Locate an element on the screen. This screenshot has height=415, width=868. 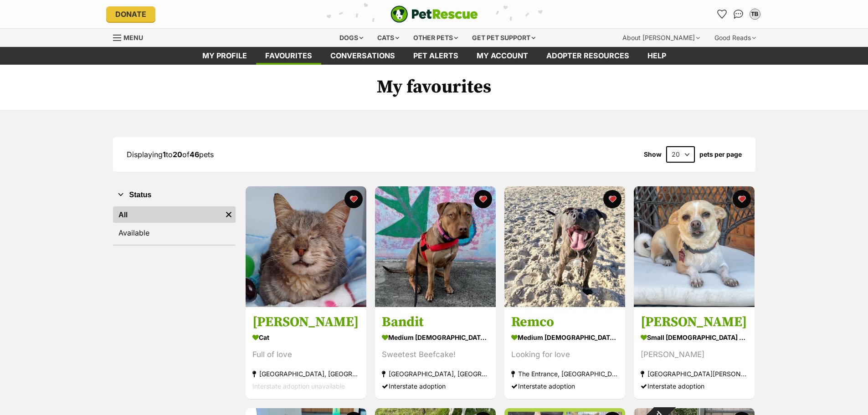
img: chat-41dd97257d64d25036548639549fe6c8038ab92f7586957e7f3b1b290dea8141.svg is located at coordinates (738, 15).